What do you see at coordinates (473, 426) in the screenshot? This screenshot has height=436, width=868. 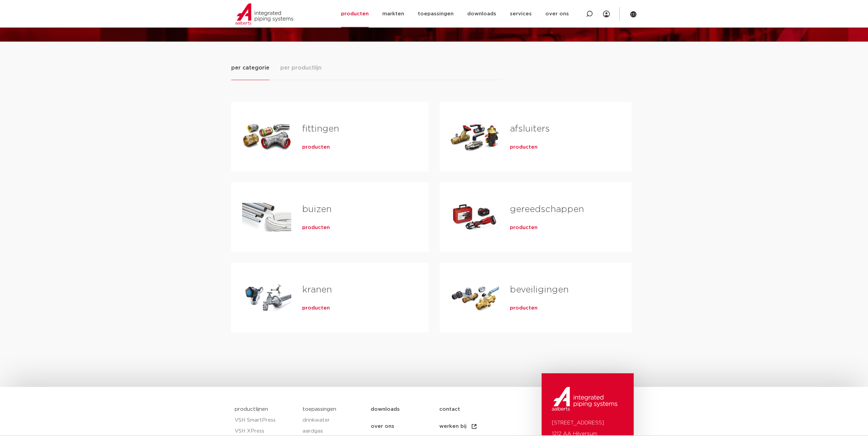 I see `a: werken bij` at bounding box center [473, 426].